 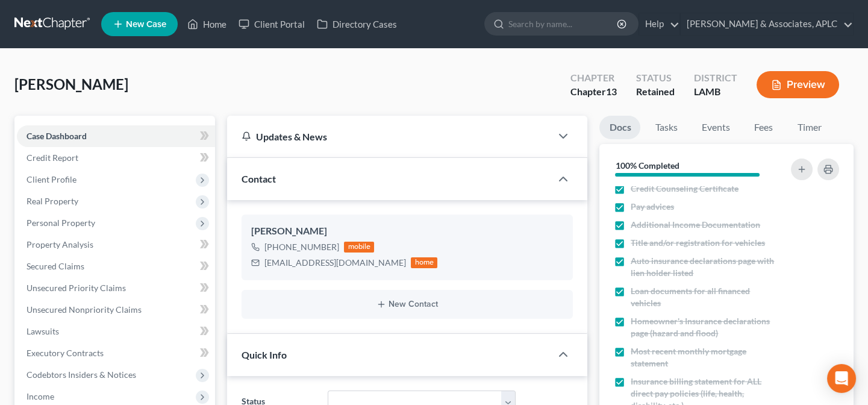 I want to click on span: Client Profile, so click(x=51, y=179).